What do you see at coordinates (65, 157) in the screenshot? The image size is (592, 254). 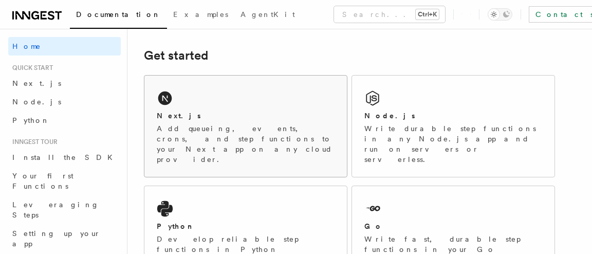 I see `span: Install the SDK` at bounding box center [65, 157].